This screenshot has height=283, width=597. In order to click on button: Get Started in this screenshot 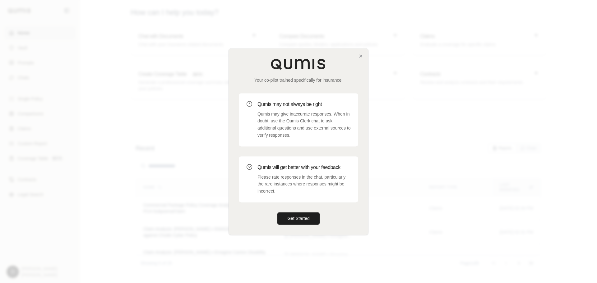, I will do `click(298, 218)`.